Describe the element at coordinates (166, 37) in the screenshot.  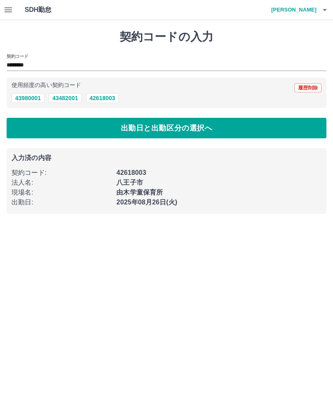
I see `h1: 契約コードの入力` at that location.